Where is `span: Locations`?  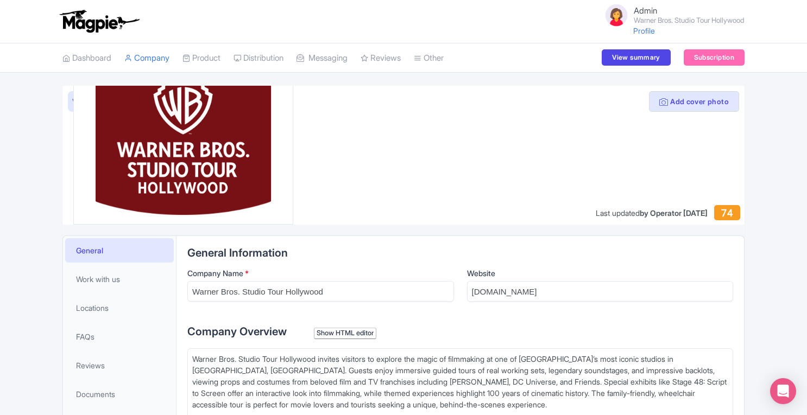 span: Locations is located at coordinates (92, 308).